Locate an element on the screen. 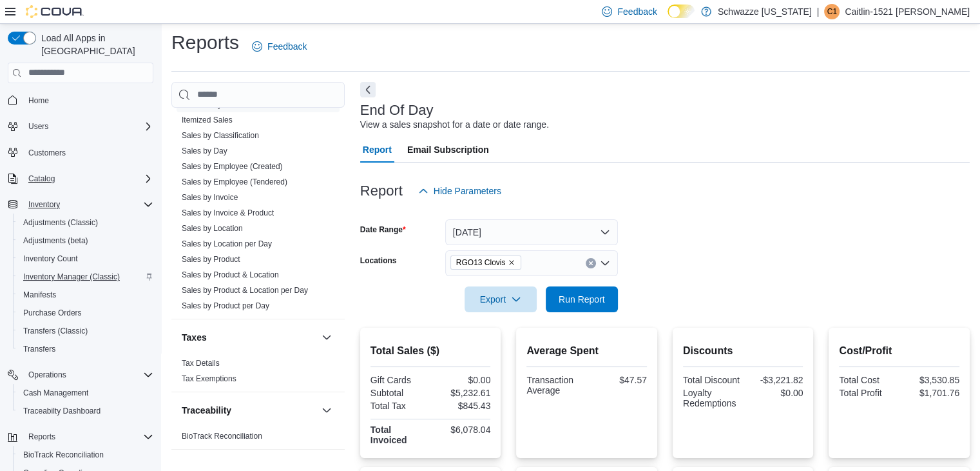  a: Manifests is located at coordinates (39, 295).